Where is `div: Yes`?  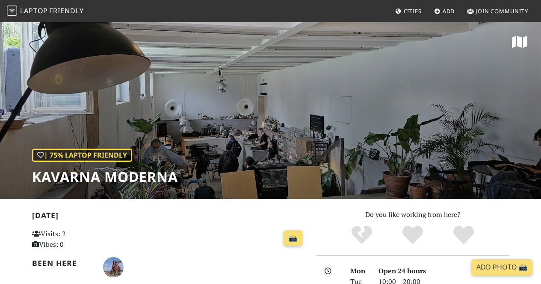
div: Yes is located at coordinates (413, 236).